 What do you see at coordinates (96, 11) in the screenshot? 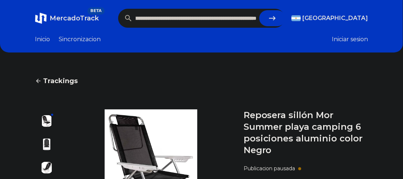
I see `span: BETA` at bounding box center [96, 11].